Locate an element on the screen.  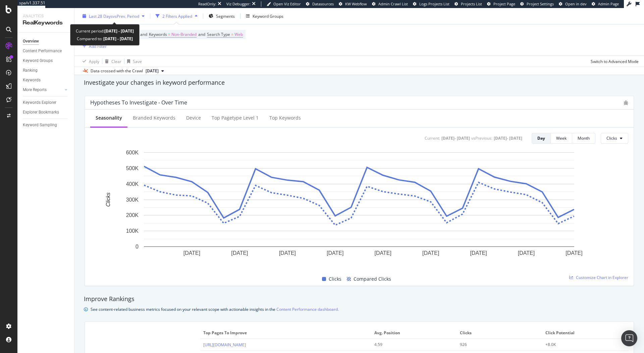
div: bug is located at coordinates (626, 103).